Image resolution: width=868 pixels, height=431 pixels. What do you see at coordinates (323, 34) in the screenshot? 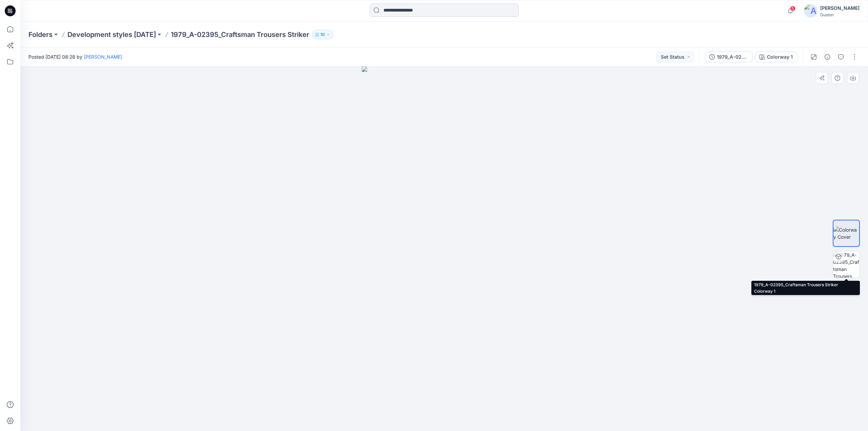
I see `p: 10` at bounding box center [323, 34].